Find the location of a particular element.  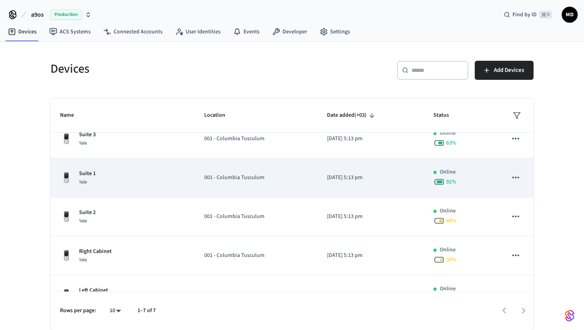

span: Add Devices is located at coordinates (509, 70).